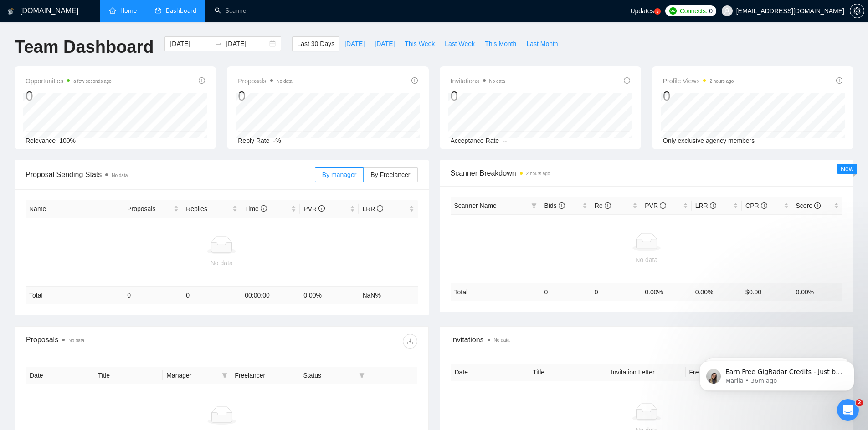  I want to click on span: Profile Views, so click(698, 81).